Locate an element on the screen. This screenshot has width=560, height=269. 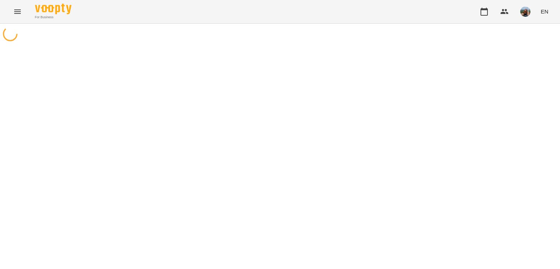
span: For Business is located at coordinates (53, 17).